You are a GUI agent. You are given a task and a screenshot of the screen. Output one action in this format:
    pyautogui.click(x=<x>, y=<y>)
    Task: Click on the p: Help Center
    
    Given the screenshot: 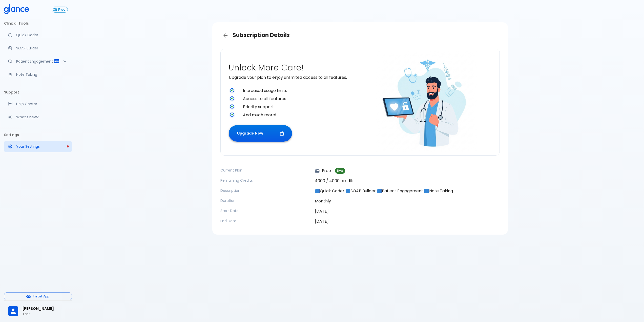 What is the action you would take?
    pyautogui.click(x=42, y=104)
    